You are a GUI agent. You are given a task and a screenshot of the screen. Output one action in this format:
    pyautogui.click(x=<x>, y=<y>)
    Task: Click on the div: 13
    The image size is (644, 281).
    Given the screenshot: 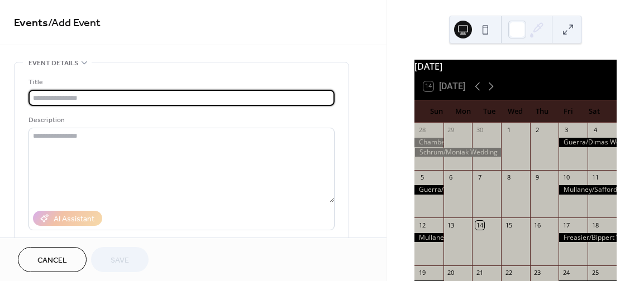 What is the action you would take?
    pyautogui.click(x=450, y=225)
    